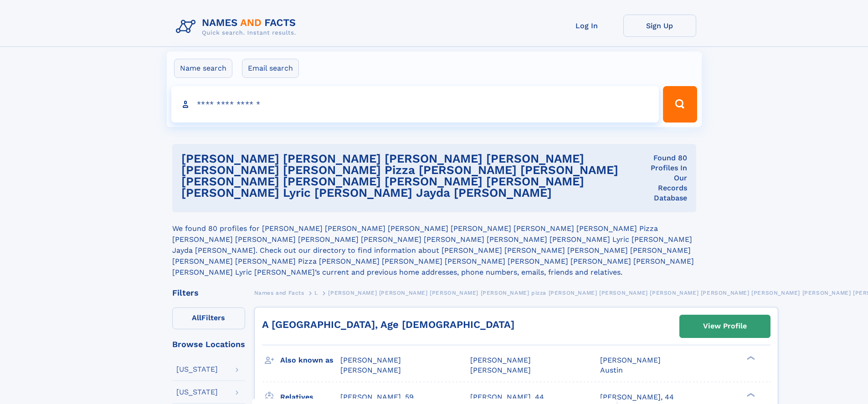  What do you see at coordinates (209, 293) in the screenshot?
I see `div: Filters` at bounding box center [209, 293].